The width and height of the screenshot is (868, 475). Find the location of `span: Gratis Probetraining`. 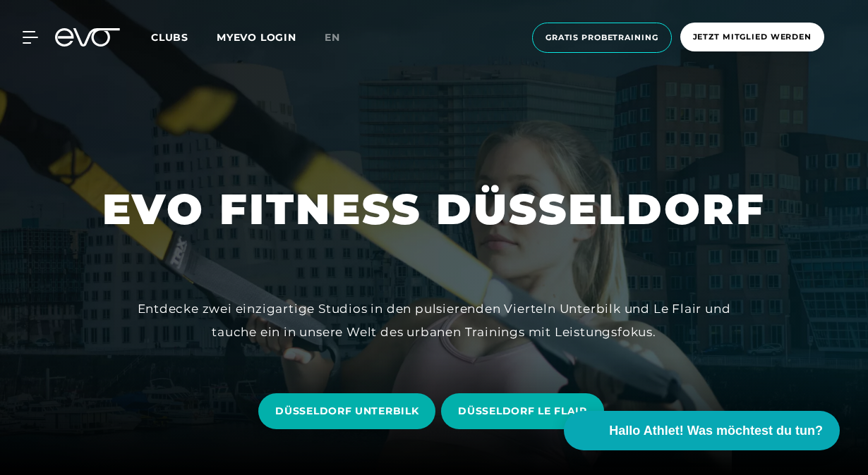

span: Gratis Probetraining is located at coordinates (602, 37).